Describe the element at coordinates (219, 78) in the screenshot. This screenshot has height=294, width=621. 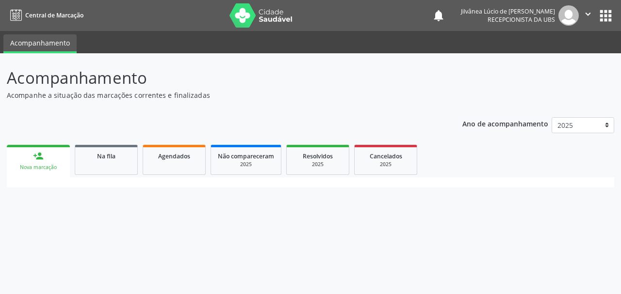
I see `p: Acompanhamento` at that location.